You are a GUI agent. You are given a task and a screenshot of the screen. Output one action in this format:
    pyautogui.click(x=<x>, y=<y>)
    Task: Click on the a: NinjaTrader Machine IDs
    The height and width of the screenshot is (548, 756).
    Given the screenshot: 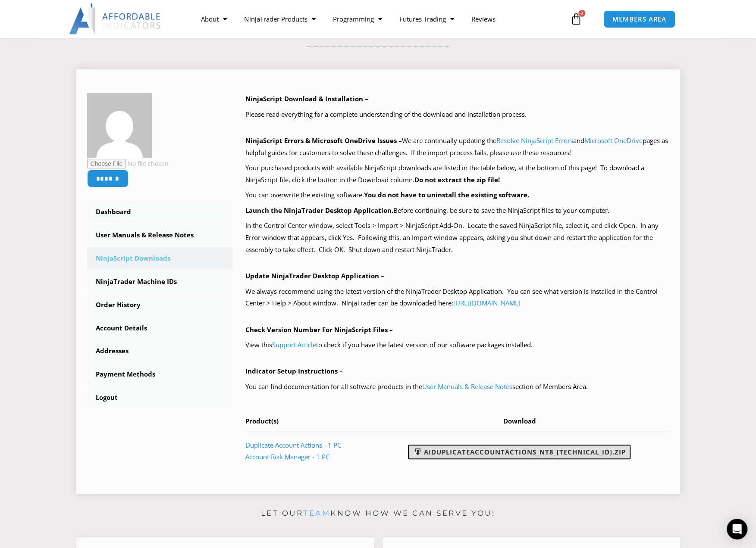 What is the action you would take?
    pyautogui.click(x=160, y=282)
    